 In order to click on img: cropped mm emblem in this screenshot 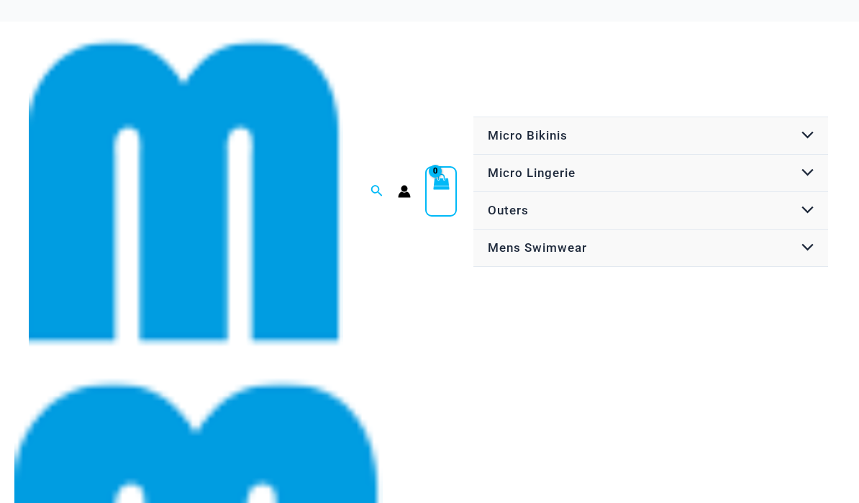, I will do `click(186, 191)`.